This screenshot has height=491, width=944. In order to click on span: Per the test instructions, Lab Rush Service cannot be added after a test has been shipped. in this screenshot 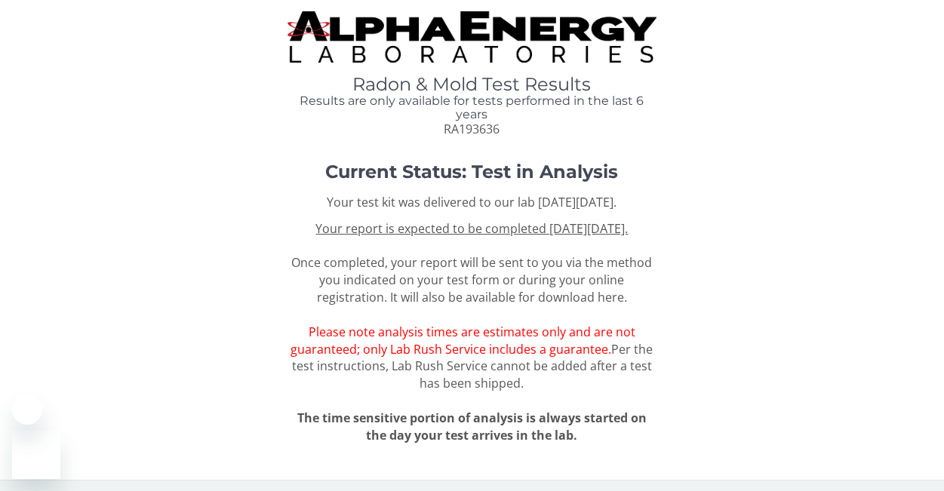, I will do `click(472, 367)`.